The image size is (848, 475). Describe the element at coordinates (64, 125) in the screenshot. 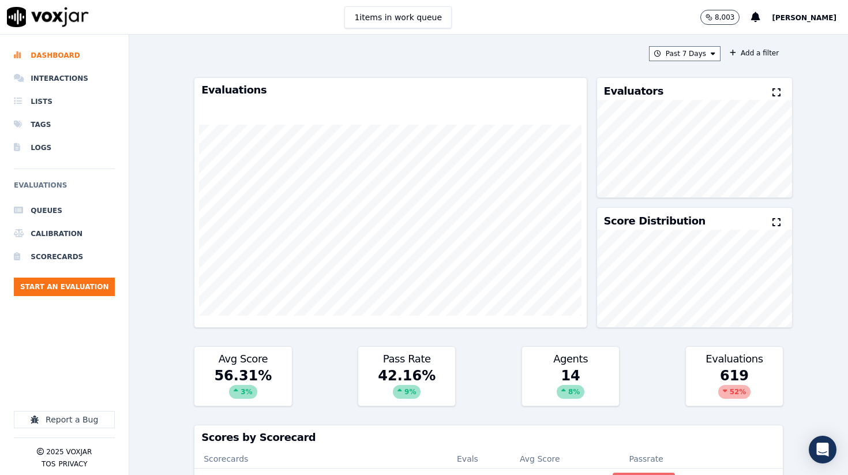

I see `a: Tags` at that location.